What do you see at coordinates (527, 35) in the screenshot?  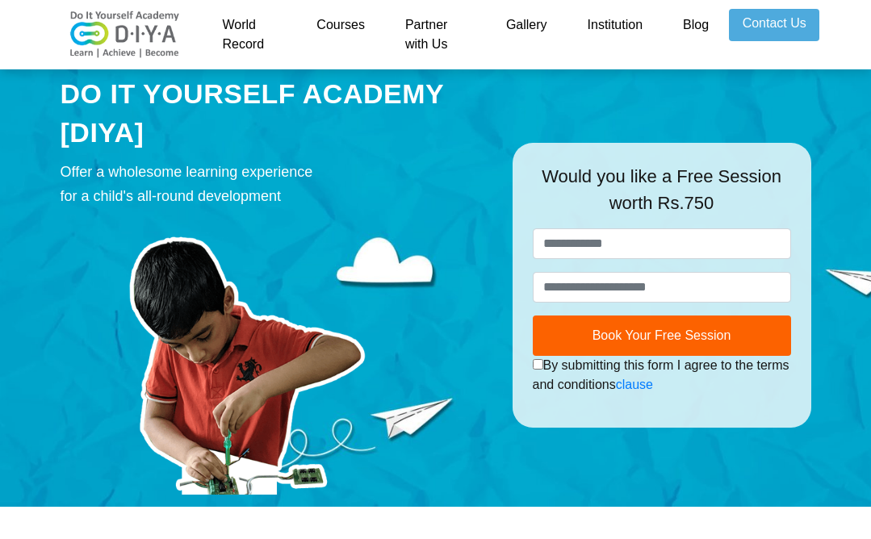 I see `a: Gallery` at bounding box center [527, 35].